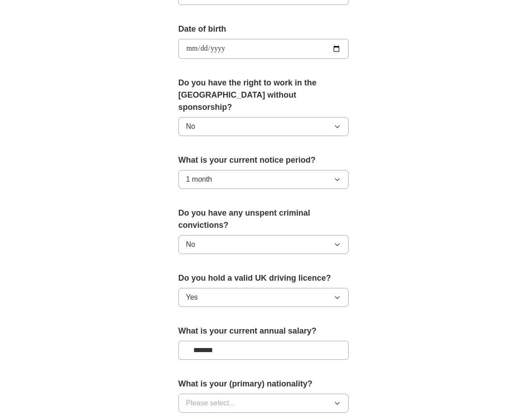 The width and height of the screenshot is (527, 419). I want to click on button: Yes, so click(264, 297).